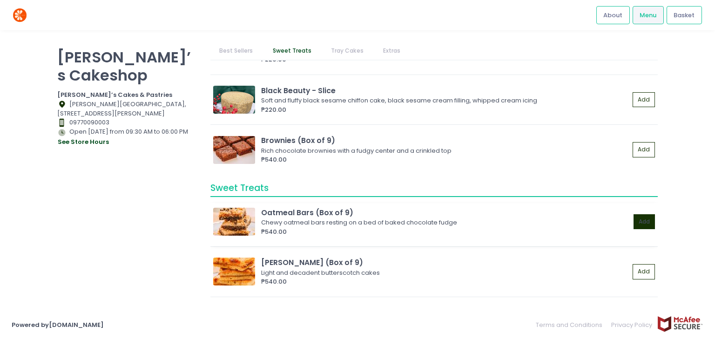 This screenshot has height=340, width=715. I want to click on img: Brownies (Box of 9), so click(234, 150).